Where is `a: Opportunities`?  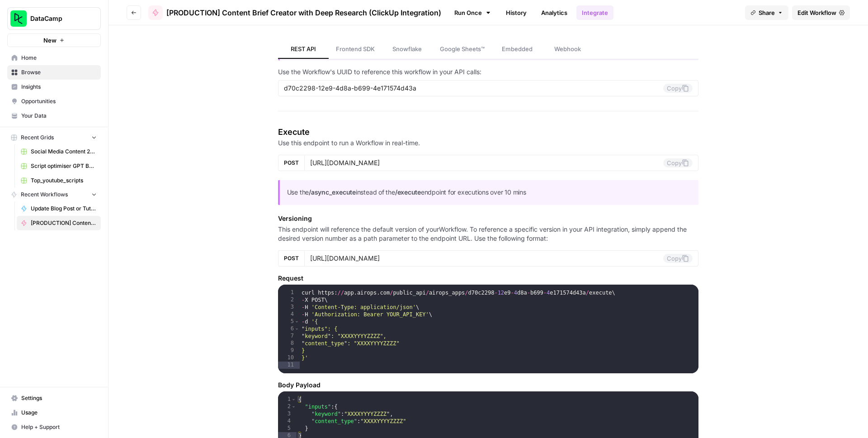
a: Opportunities is located at coordinates (54, 102).